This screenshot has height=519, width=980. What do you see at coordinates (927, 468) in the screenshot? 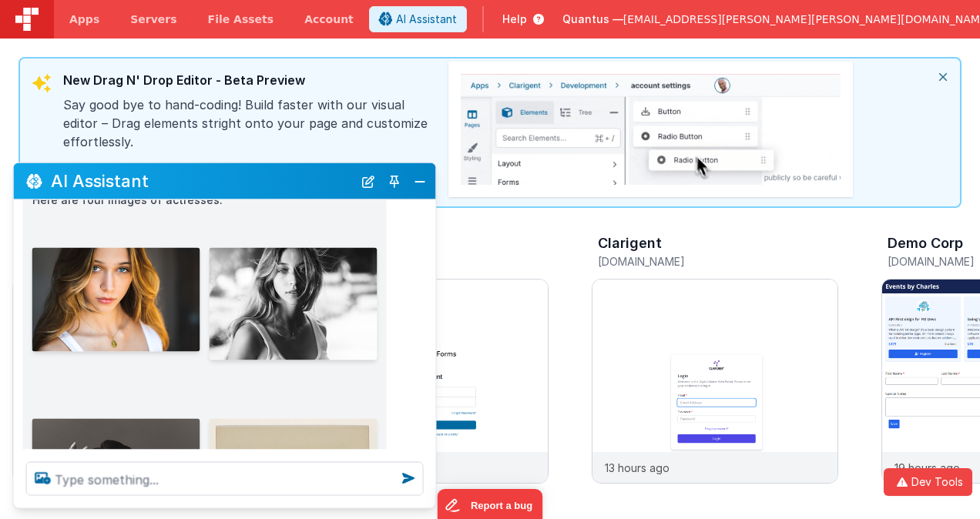
I see `p: 19 hours ago` at bounding box center [927, 468].